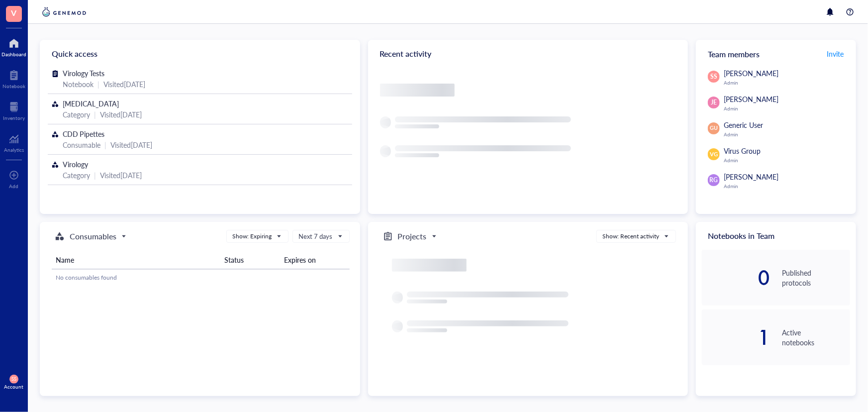 The image size is (868, 412). I want to click on a: Invite, so click(835, 53).